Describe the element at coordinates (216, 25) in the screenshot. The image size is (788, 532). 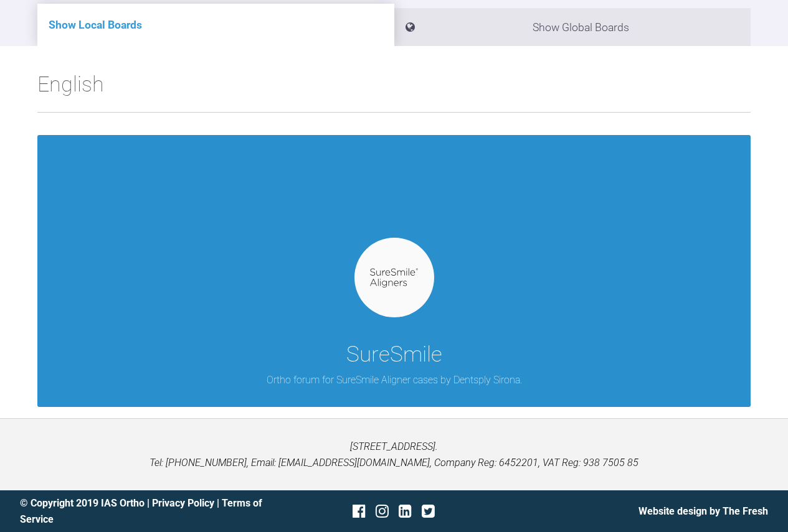
I see `li: Show Local Boards` at that location.